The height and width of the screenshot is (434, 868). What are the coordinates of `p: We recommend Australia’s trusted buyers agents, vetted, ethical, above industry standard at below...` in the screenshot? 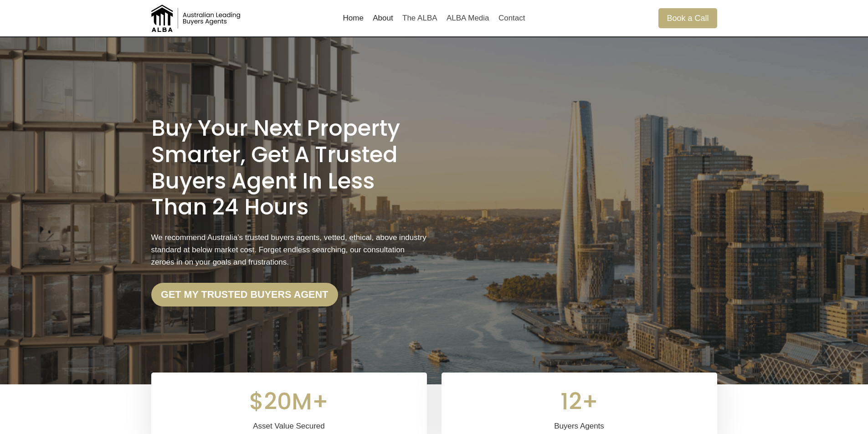 It's located at (289, 250).